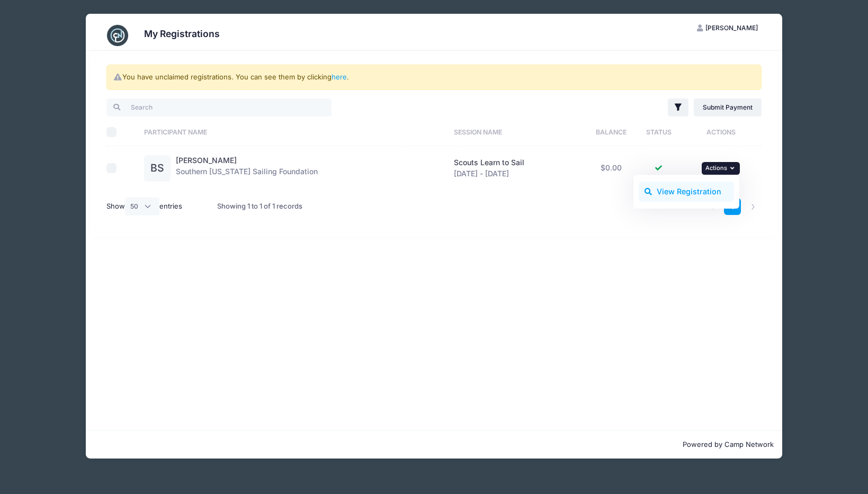 The image size is (868, 494). Describe the element at coordinates (294, 132) in the screenshot. I see `th: Participant Name: activate to sort column ascending` at that location.